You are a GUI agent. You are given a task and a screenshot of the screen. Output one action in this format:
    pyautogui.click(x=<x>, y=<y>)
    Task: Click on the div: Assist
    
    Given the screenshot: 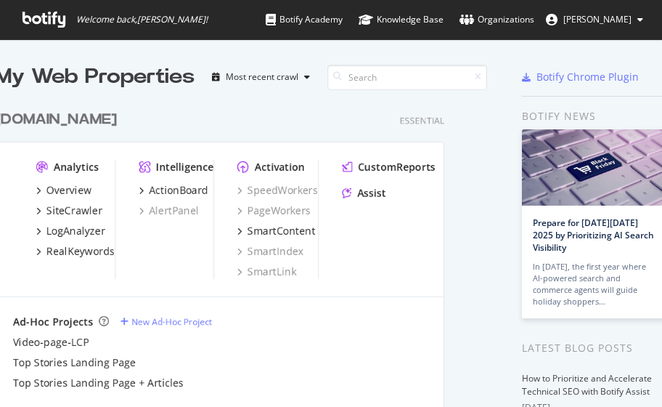 What is the action you would take?
    pyautogui.click(x=372, y=193)
    